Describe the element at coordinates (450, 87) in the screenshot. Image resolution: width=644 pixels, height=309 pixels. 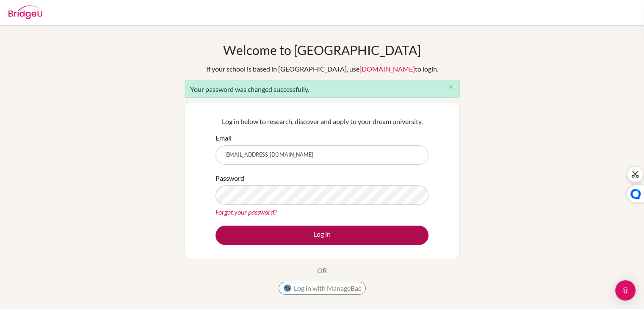
I see `button: Close` at that location.